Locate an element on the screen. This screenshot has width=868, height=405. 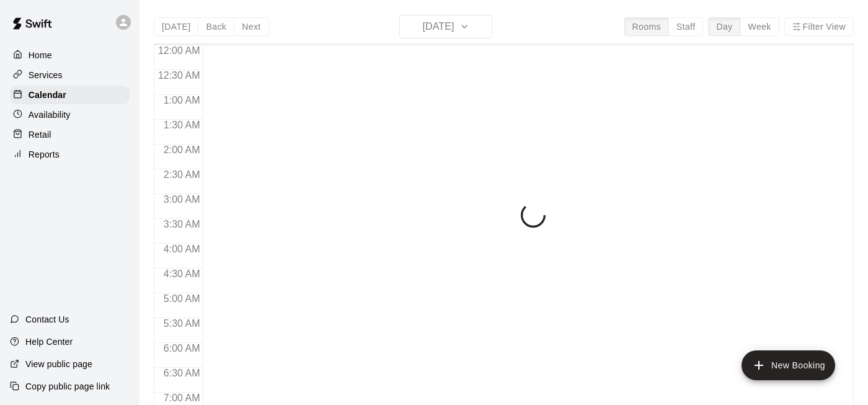
span: 2:30 AM is located at coordinates (182, 174).